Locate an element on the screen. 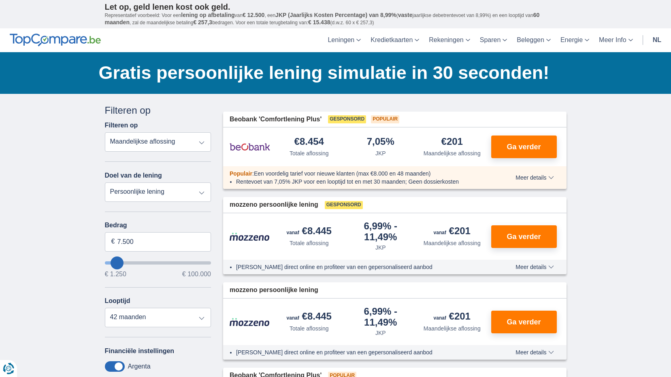 The height and width of the screenshot is (377, 671). h1: Gratis persoonlijke lening simulatie in 30 seconden! is located at coordinates (332, 73).